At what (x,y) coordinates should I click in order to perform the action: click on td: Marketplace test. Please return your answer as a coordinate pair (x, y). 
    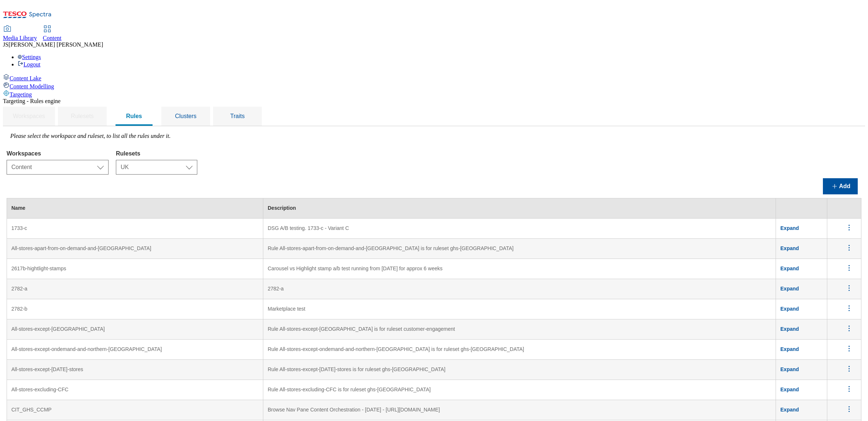
    Looking at the image, I should click on (519, 309).